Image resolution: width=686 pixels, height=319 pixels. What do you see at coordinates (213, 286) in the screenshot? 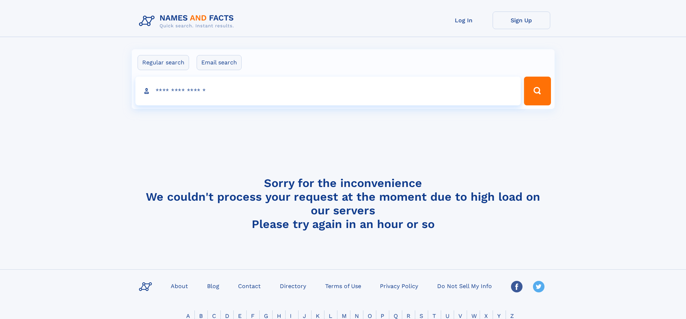
I see `a: Blog` at bounding box center [213, 286].